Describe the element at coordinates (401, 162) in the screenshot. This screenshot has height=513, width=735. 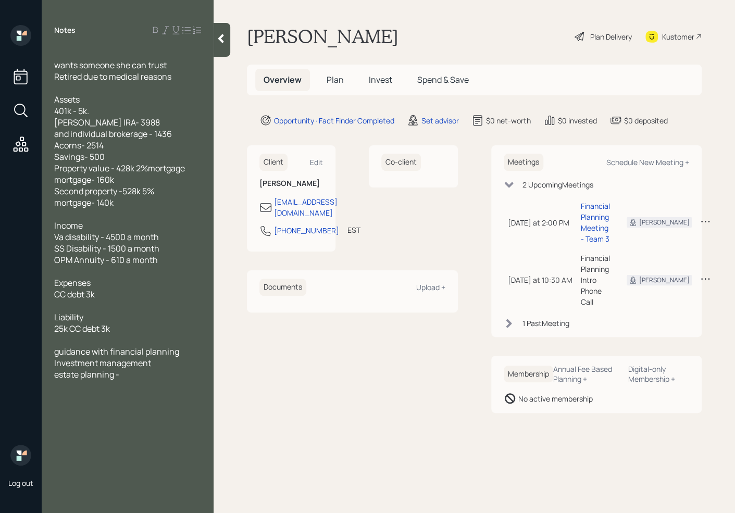
I see `h6: Co-client` at that location.